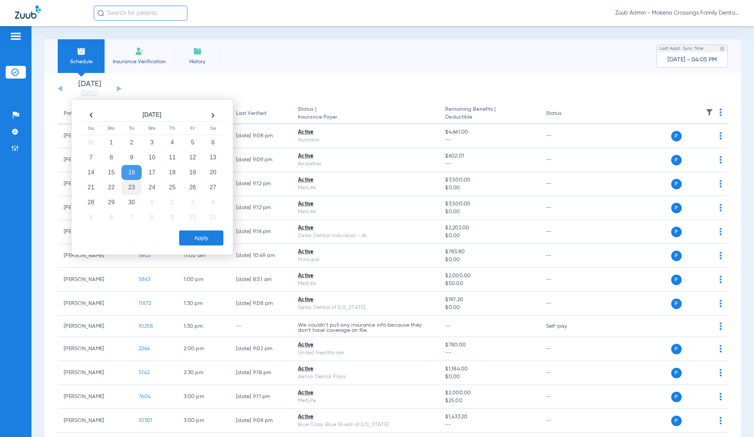 This screenshot has width=754, height=437. Describe the element at coordinates (204, 280) in the screenshot. I see `td: 1:00 PM` at that location.